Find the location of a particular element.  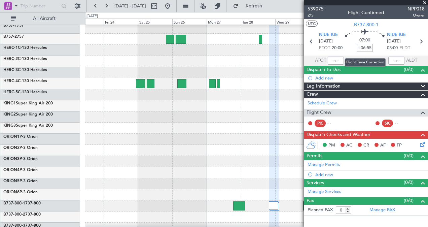

a: Manage Permits is located at coordinates (323, 165).